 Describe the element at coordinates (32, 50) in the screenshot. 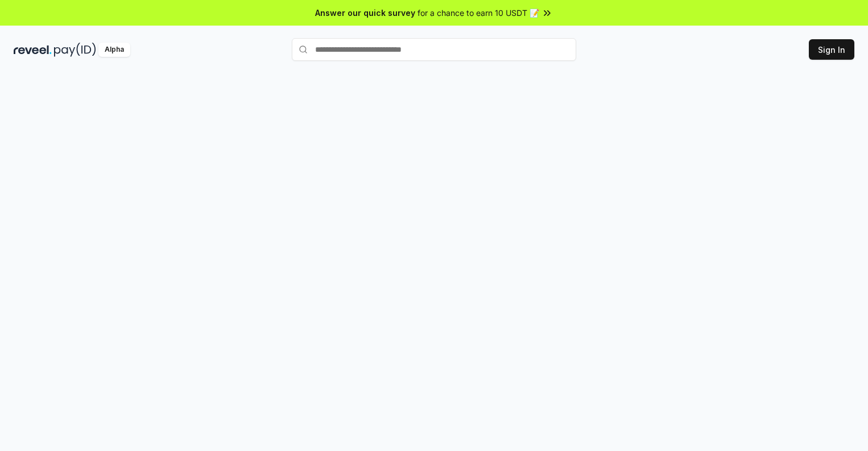

I see `img: reveel_dark` at that location.